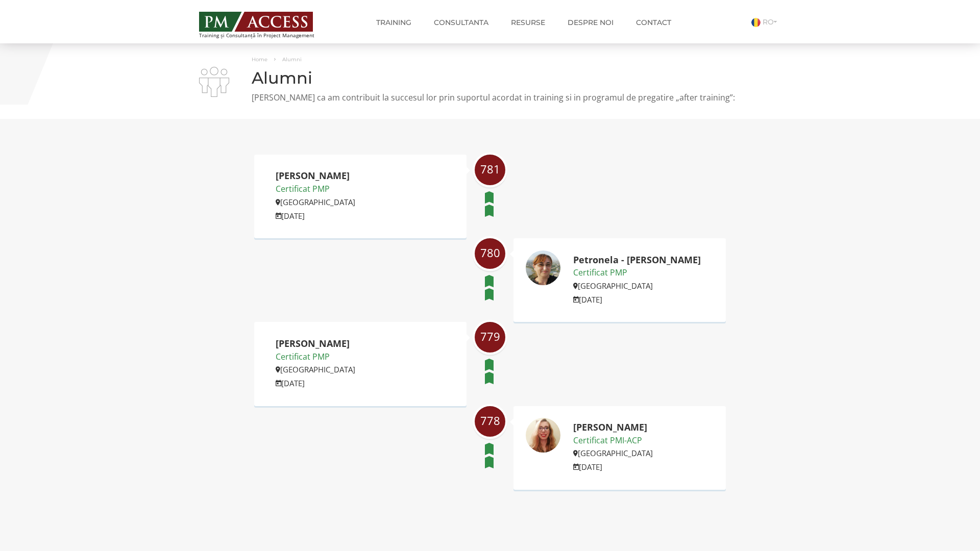 Image resolution: width=980 pixels, height=551 pixels. Describe the element at coordinates (266, 35) in the screenshot. I see `span: Training și Consultanță în Project Management` at that location.